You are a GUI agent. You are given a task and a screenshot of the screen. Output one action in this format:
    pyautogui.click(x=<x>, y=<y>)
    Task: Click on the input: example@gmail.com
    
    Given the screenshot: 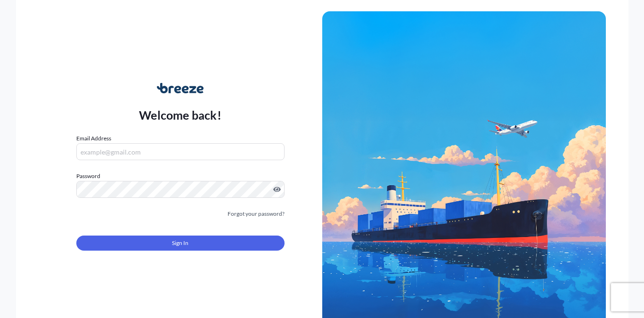 What is the action you would take?
    pyautogui.click(x=180, y=152)
    